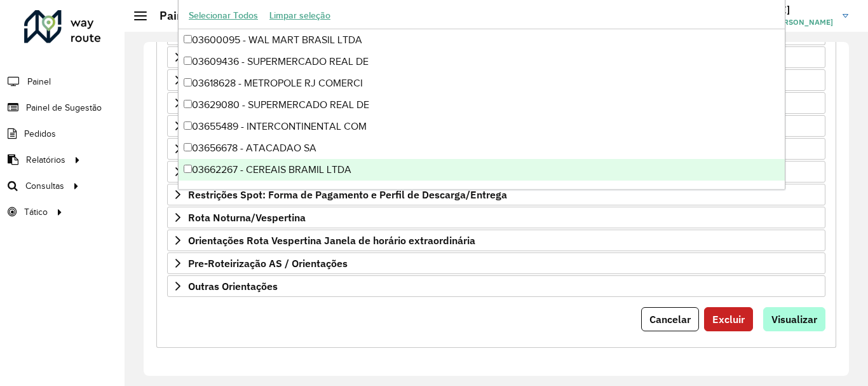 The height and width of the screenshot is (386, 868). What do you see at coordinates (233, 286) in the screenshot?
I see `span: Outras Orientações` at bounding box center [233, 286].